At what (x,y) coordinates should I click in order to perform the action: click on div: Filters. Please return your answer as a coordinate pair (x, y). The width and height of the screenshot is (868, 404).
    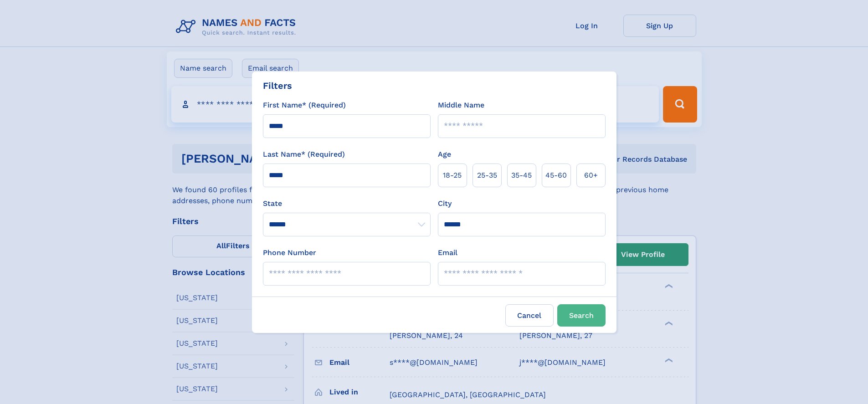
    Looking at the image, I should click on (278, 85).